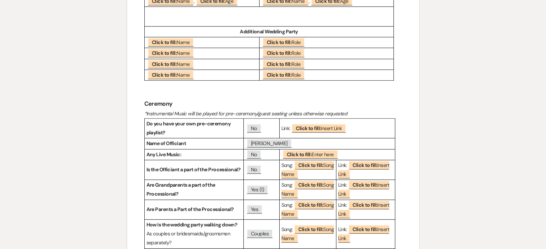 Image resolution: width=546 pixels, height=249 pixels. I want to click on span: Yes, so click(254, 209).